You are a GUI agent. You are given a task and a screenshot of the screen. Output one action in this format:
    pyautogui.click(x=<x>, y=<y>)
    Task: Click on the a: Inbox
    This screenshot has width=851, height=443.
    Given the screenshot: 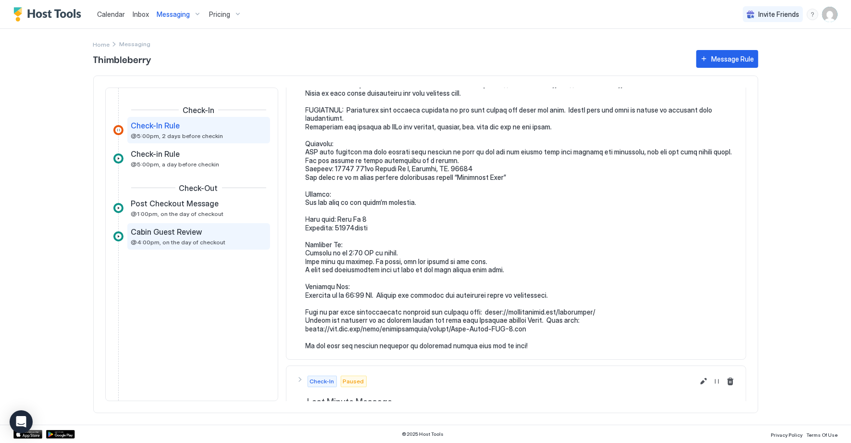 What is the action you would take?
    pyautogui.click(x=141, y=14)
    